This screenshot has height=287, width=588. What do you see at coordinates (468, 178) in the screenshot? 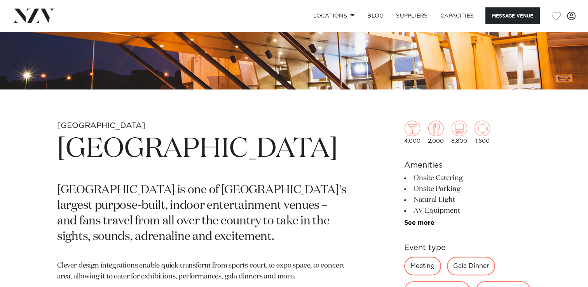
I see `li: Onsite Catering` at bounding box center [468, 178].